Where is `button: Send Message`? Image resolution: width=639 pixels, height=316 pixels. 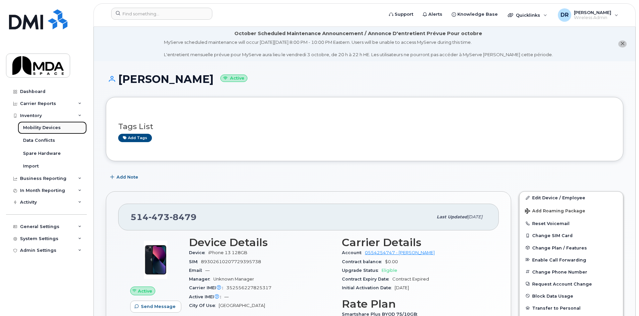 button: Send Message is located at coordinates (156, 306).